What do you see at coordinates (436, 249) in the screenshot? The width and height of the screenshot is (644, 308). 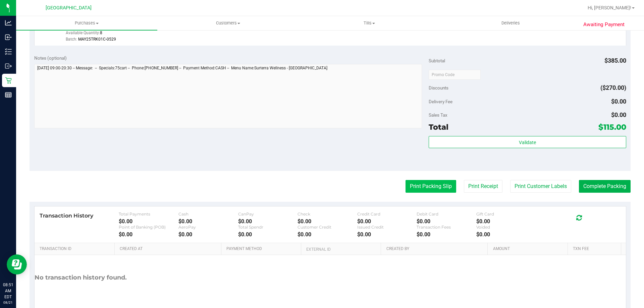 I see `a: Created By` at bounding box center [436, 249].